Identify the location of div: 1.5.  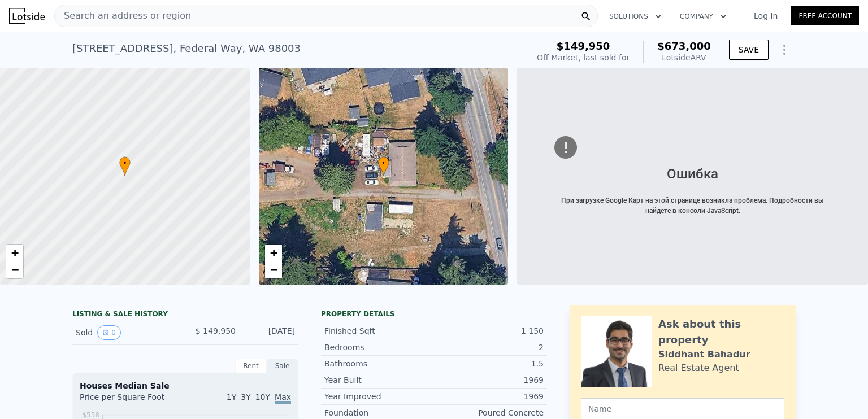
(489, 364).